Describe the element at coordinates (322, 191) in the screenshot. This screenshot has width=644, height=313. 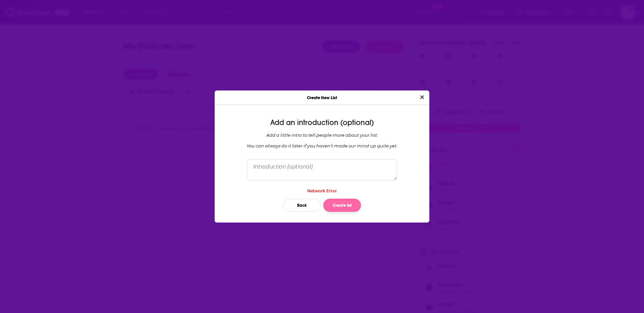
I see `div: Network Error` at that location.